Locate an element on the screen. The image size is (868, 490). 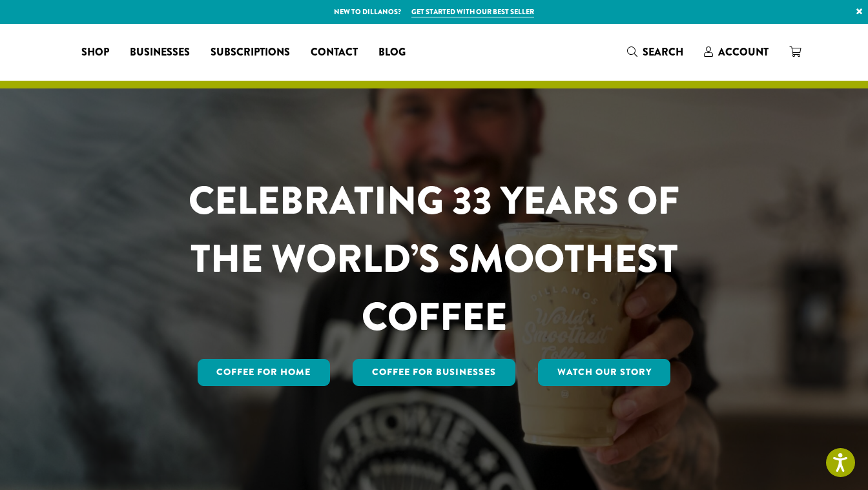
span: Account is located at coordinates (743, 52).